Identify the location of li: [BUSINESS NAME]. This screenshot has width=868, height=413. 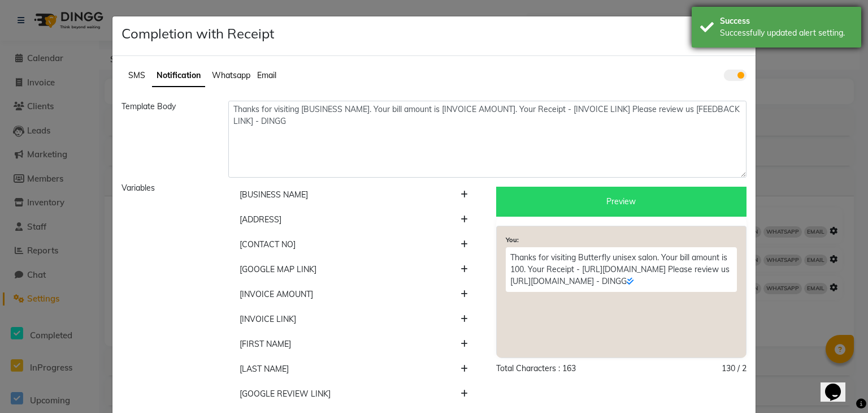
(354, 195).